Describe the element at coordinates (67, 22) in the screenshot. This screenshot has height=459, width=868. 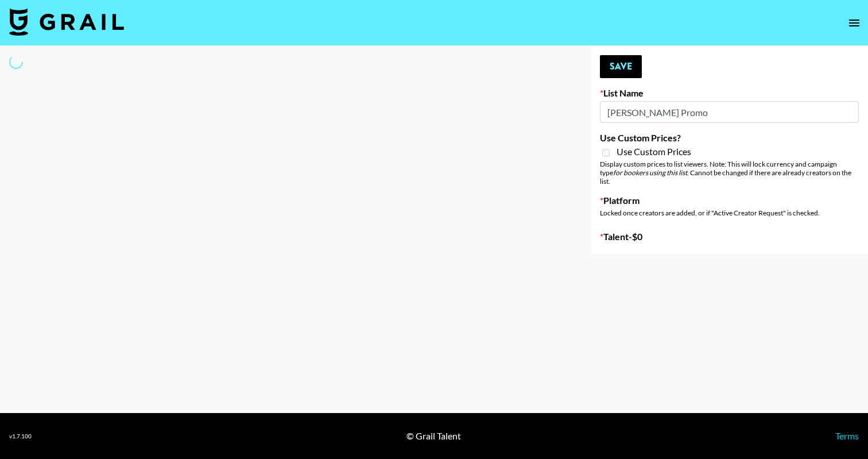
I see `img: Grail Talent` at that location.